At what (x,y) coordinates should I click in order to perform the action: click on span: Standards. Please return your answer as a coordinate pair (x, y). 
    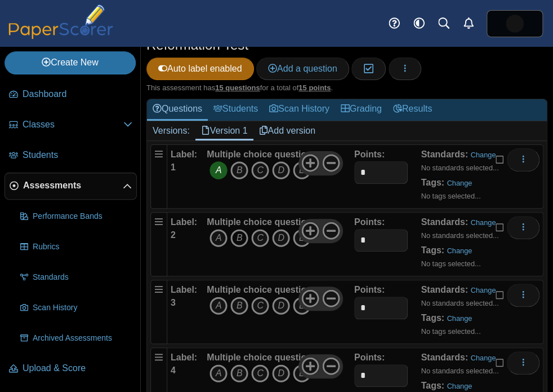
    Looking at the image, I should click on (82, 277).